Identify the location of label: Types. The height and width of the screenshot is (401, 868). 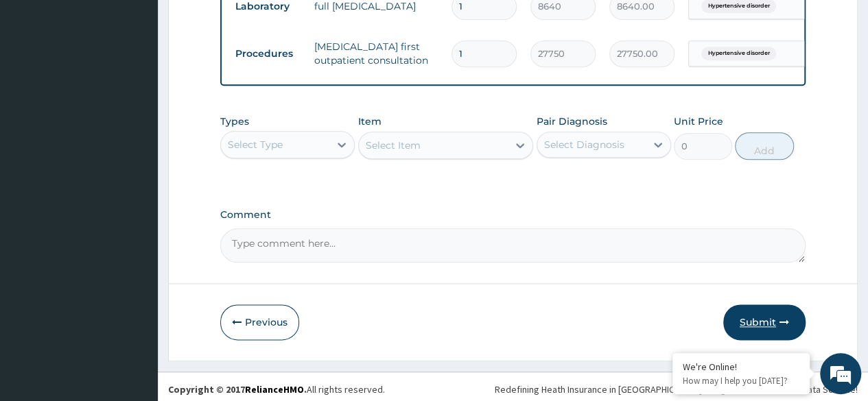
(234, 122).